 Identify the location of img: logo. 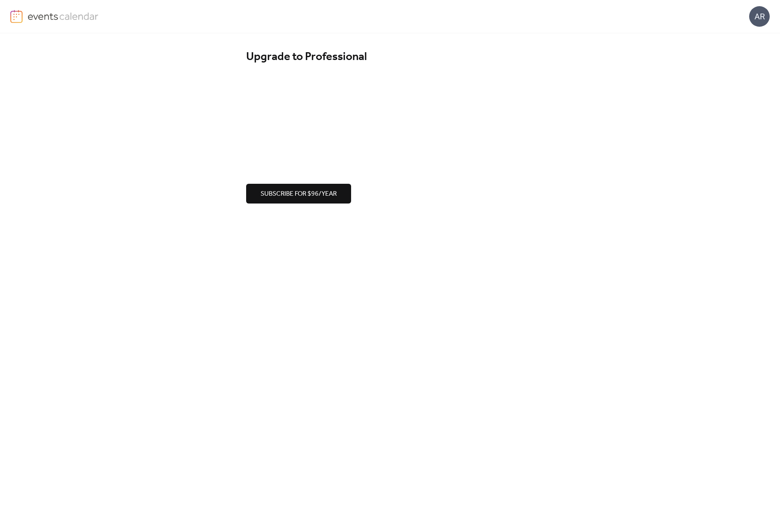
(16, 16).